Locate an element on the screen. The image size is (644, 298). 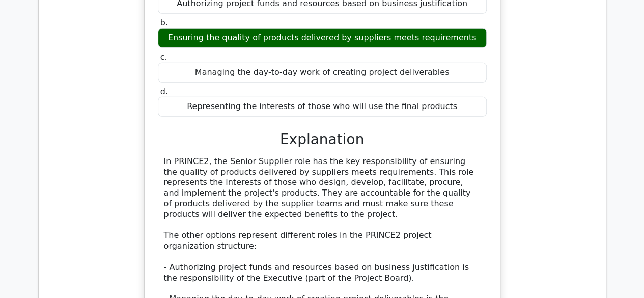
div: Ensuring the quality of products delivered by suppliers meets requirements is located at coordinates (322, 38).